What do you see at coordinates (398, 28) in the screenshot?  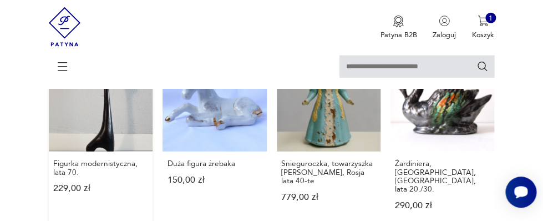 I see `a: Ikona medaluPatyna B2B` at bounding box center [398, 28].